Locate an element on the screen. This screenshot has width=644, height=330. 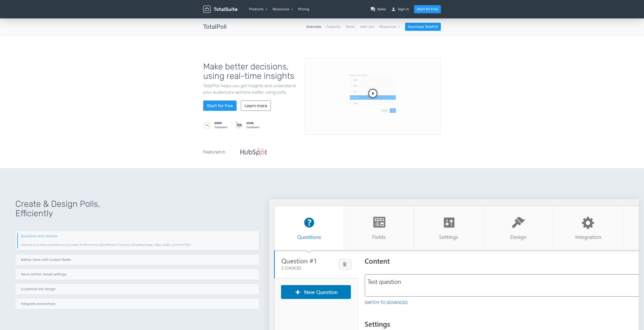
img: CCPA is located at coordinates (239, 125).